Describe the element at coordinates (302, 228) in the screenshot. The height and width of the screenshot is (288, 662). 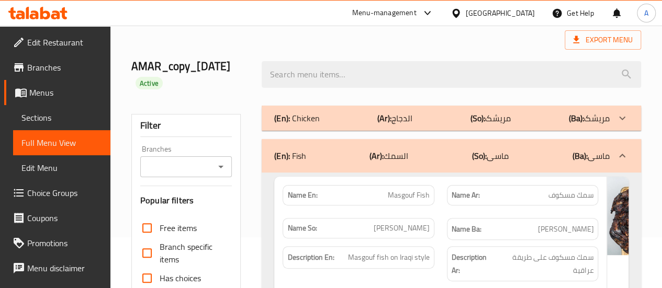
I see `strong: Name So:` at that location.